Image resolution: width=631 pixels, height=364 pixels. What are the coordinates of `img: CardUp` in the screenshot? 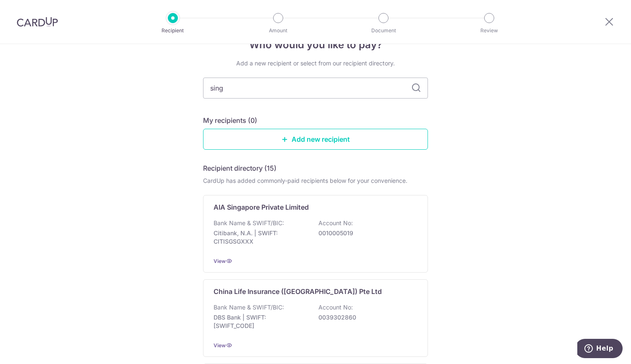 It's located at (37, 22).